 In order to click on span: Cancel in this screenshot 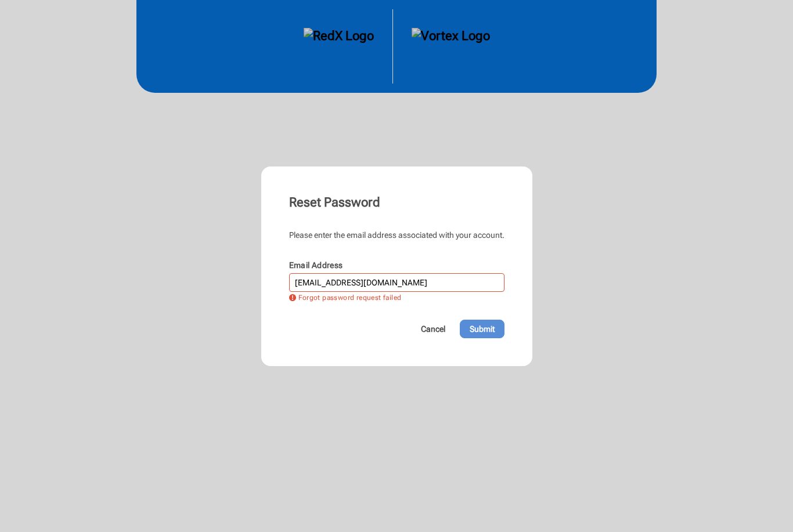, I will do `click(433, 329)`.